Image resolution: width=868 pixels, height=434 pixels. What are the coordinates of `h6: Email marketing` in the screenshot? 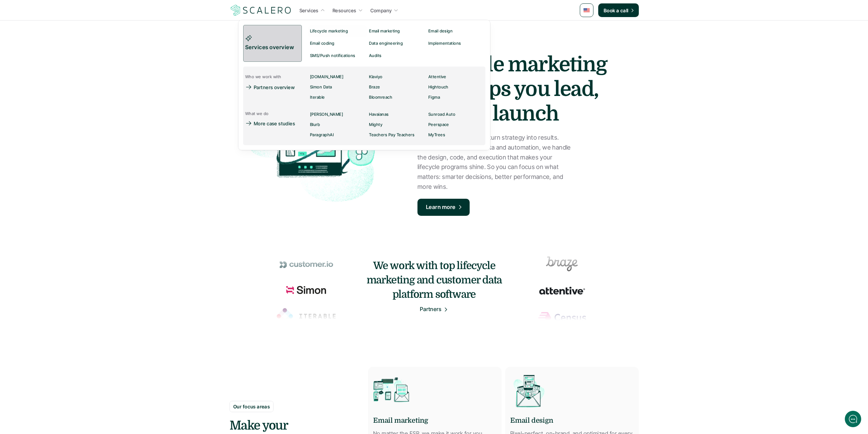 It's located at (400, 420).